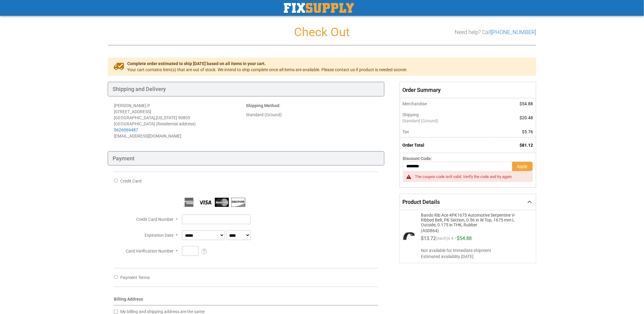 Image resolution: width=644 pixels, height=314 pixels. What do you see at coordinates (322, 32) in the screenshot?
I see `h1: Check Out` at bounding box center [322, 32].